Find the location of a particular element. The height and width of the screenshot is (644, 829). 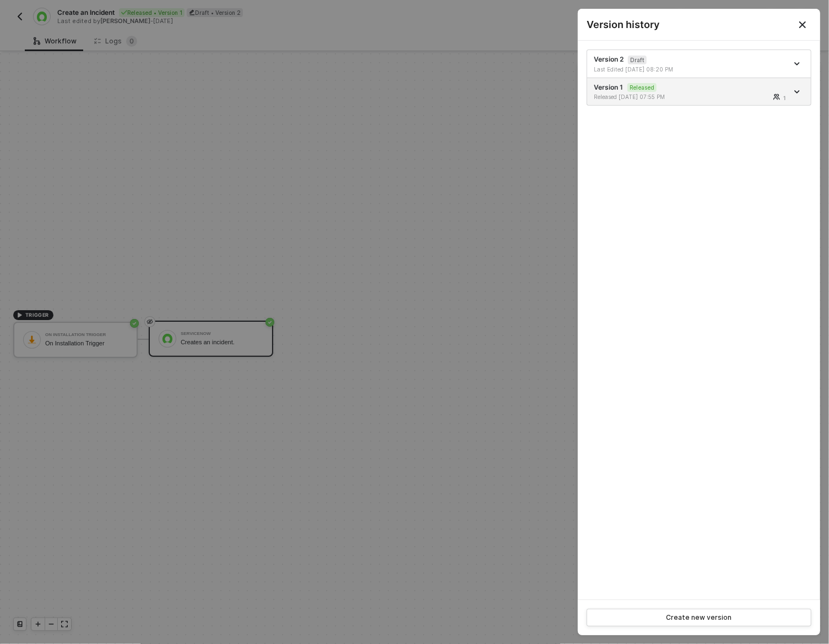

div: Version history is located at coordinates (699, 25).